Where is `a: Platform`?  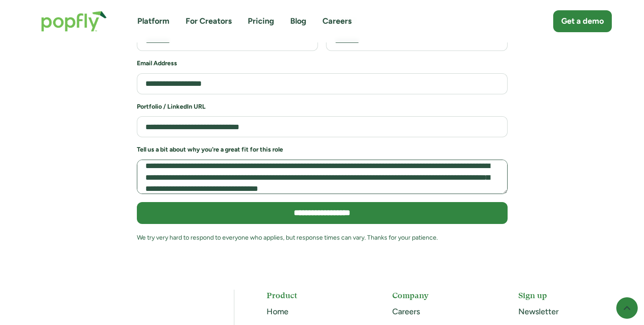
a: Platform is located at coordinates (154, 21).